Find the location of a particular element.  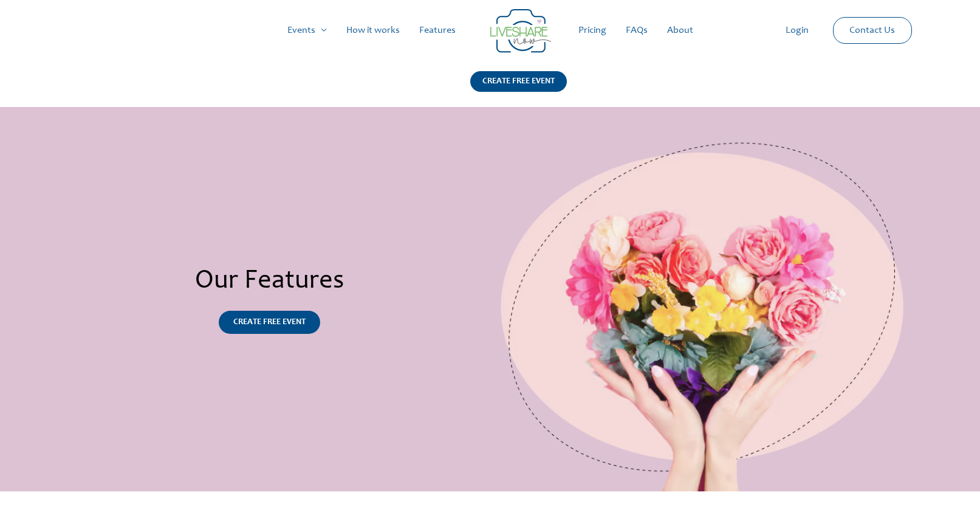

a: Contact Us is located at coordinates (872, 30).